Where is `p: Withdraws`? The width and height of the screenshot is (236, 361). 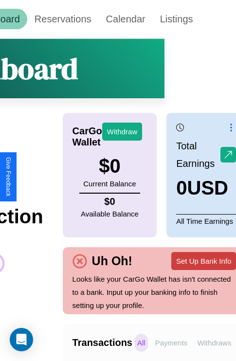 p: Withdraws is located at coordinates (214, 343).